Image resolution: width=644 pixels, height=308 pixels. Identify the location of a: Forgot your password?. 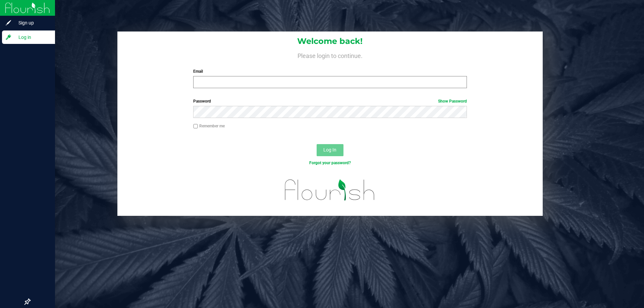
(330, 163).